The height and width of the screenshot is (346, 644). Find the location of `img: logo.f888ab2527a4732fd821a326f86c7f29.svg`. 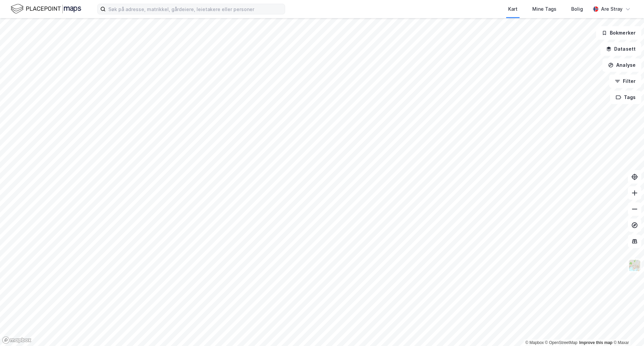

img: logo.f888ab2527a4732fd821a326f86c7f29.svg is located at coordinates (46, 9).